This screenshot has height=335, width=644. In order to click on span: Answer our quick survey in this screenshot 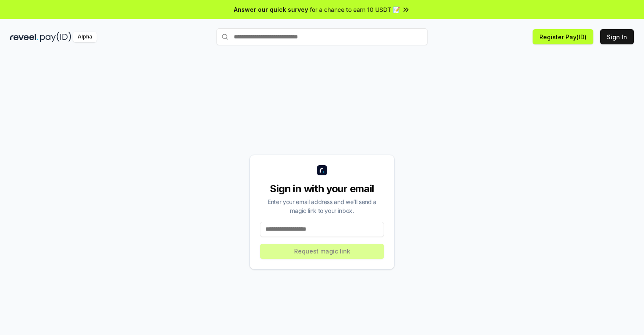, I will do `click(271, 9)`.